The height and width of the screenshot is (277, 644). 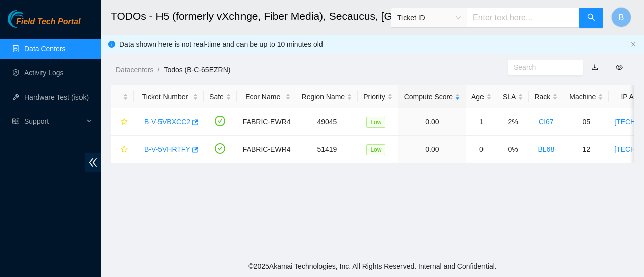 I want to click on a: Data Centers, so click(x=45, y=49).